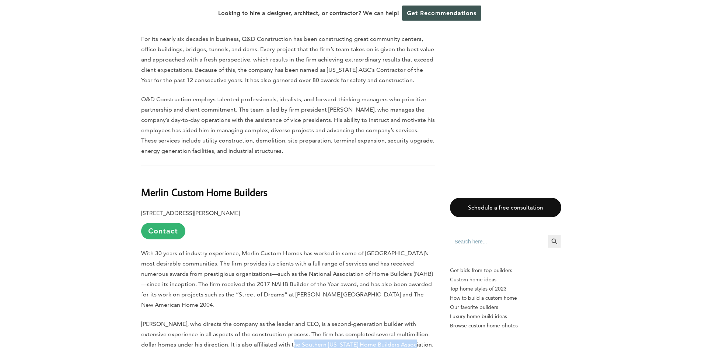  I want to click on p: Get bids from top builders, so click(505, 270).